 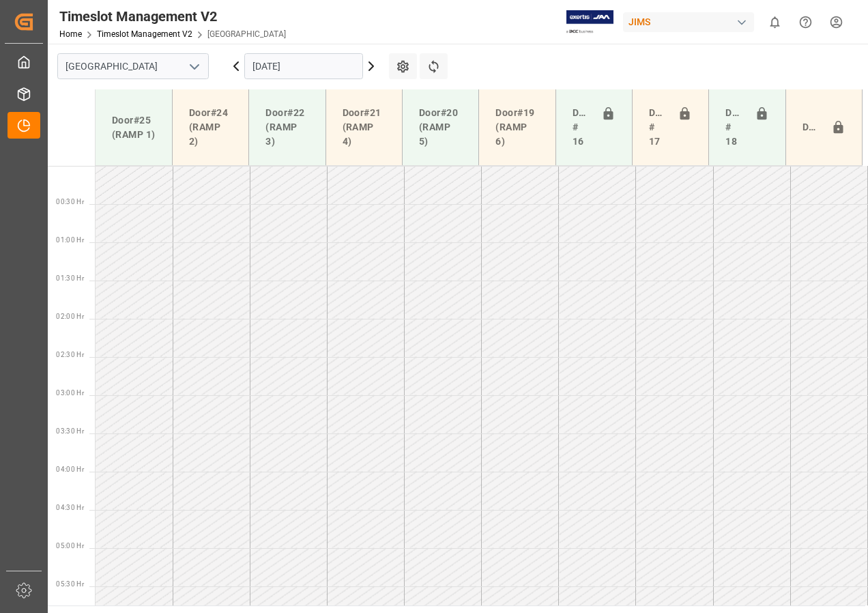 I want to click on span: 00:30 Hr, so click(x=70, y=202).